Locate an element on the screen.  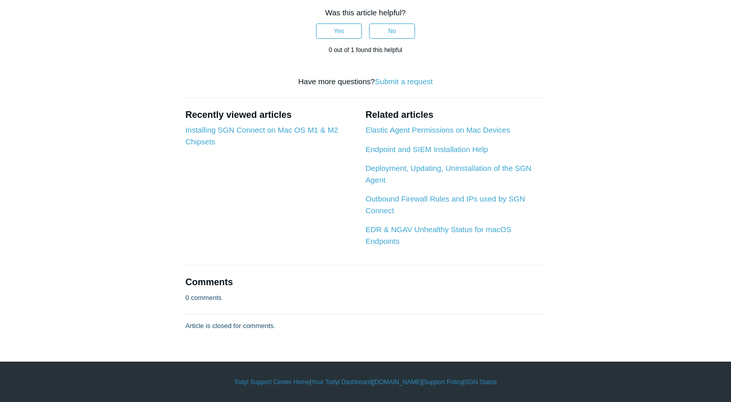
a: EDR & NGAV Unhealthy Status for macOS Endpoints is located at coordinates (438, 235).